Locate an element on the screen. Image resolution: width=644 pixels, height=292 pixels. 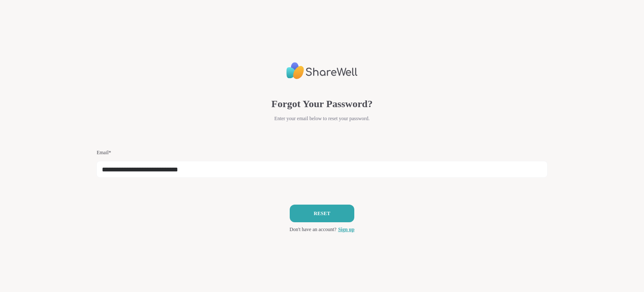
span: Don't have an account? is located at coordinates (310, 229).